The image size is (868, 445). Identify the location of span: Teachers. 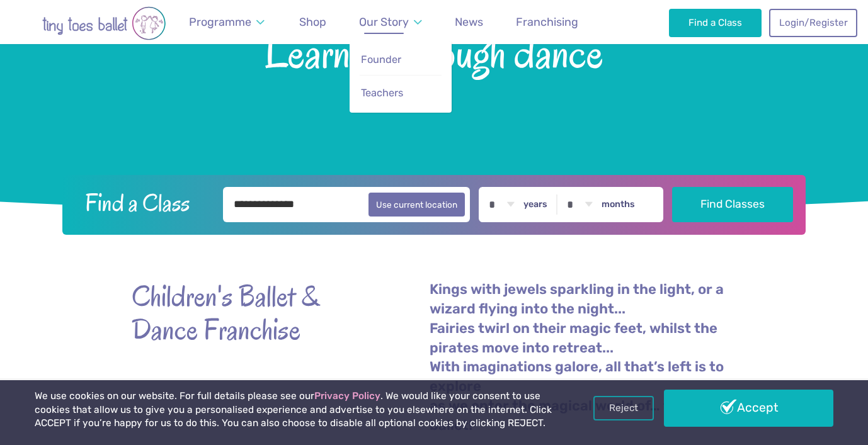
(382, 93).